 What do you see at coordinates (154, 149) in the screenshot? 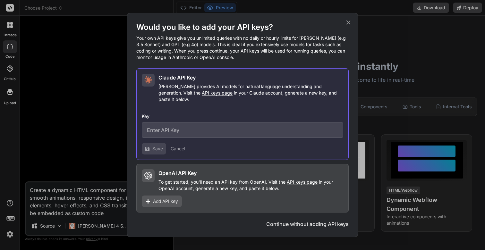
I see `button: Save` at bounding box center [154, 149].